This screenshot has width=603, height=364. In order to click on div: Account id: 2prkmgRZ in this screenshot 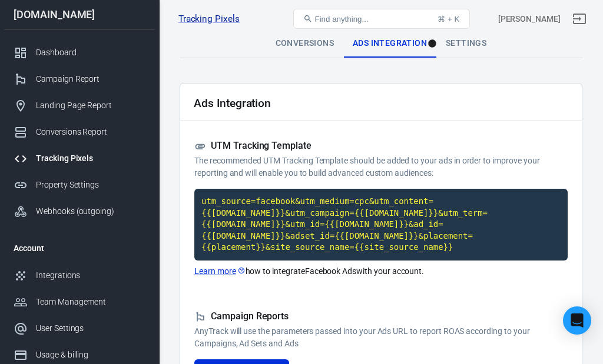, I will do `click(529, 19)`.